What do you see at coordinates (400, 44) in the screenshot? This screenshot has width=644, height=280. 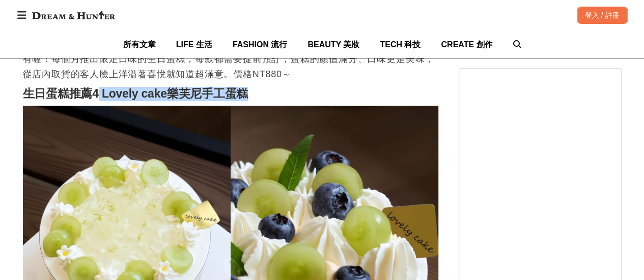 I see `span: TECH 科技` at bounding box center [400, 44].